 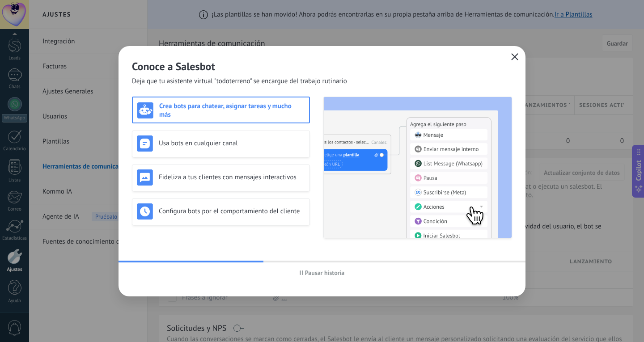 What do you see at coordinates (232, 144) in the screenshot?
I see `h3: Usa bots en cualquier canal` at bounding box center [232, 144].